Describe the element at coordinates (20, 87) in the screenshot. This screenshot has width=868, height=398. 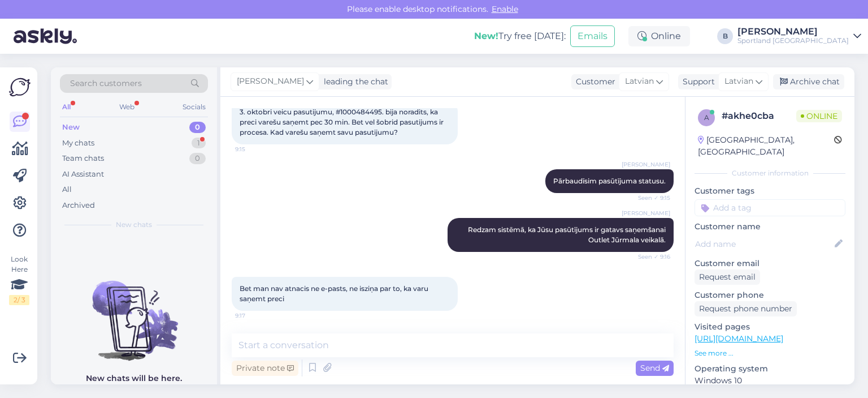
I see `img: Askly Logo` at that location.